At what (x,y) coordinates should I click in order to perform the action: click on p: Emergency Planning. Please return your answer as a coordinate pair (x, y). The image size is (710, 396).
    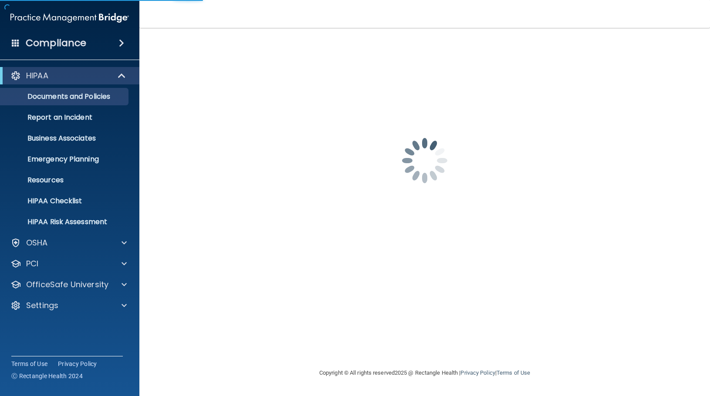
    Looking at the image, I should click on (65, 159).